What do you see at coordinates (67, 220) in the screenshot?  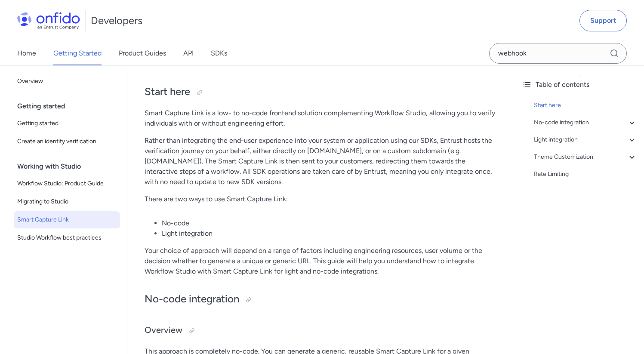 I see `a: Smart Capture Link` at bounding box center [67, 220].